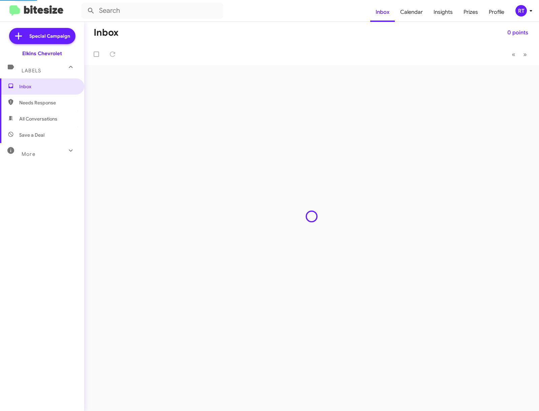 The height and width of the screenshot is (411, 539). What do you see at coordinates (518, 33) in the screenshot?
I see `button: 0 points` at bounding box center [518, 33].